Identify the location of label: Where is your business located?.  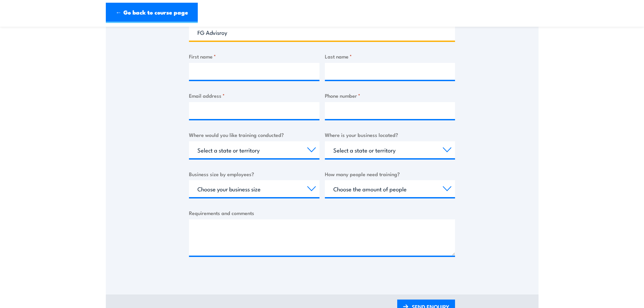
(390, 135).